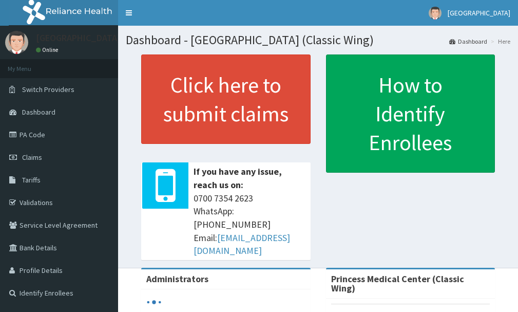 The image size is (518, 312). What do you see at coordinates (48, 50) in the screenshot?
I see `a: Online` at bounding box center [48, 50].